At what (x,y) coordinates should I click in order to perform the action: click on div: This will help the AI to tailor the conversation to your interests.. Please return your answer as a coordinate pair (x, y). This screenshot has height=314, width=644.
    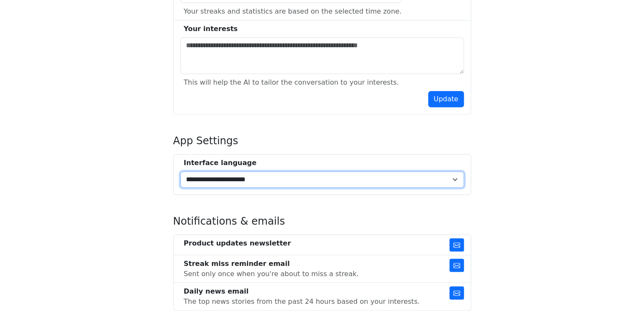
    Looking at the image, I should click on (292, 82).